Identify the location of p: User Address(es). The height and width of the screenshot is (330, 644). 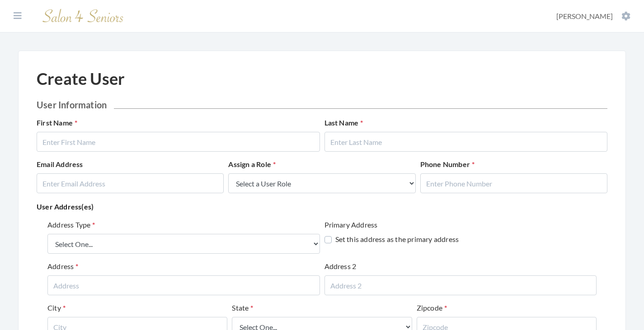
(322, 207).